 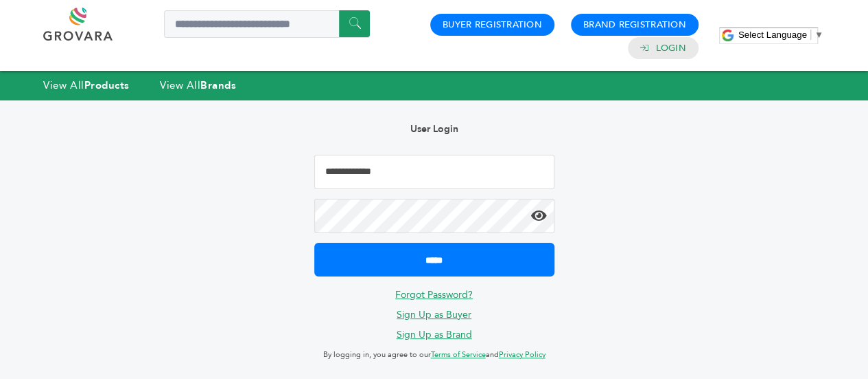 What do you see at coordinates (199, 86) in the screenshot?
I see `a: View AllBrands` at bounding box center [199, 86].